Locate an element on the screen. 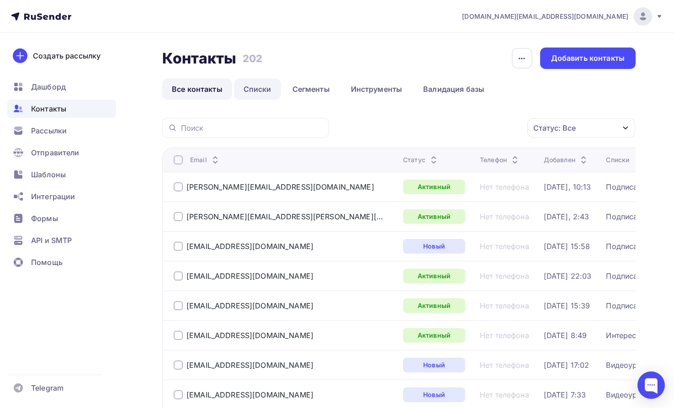  a: Контакты is located at coordinates (62, 109).